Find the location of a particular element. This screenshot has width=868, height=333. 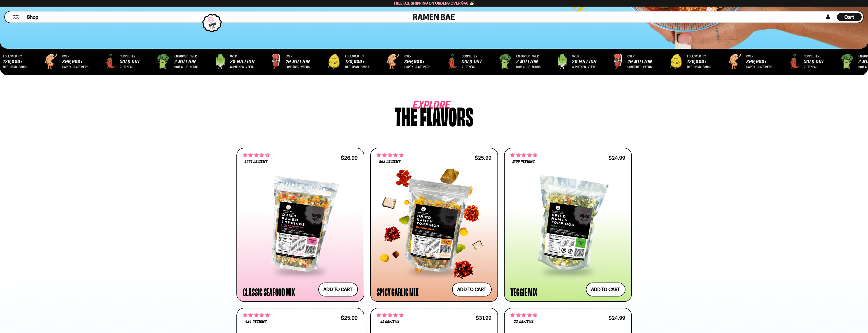

span: Cart is located at coordinates (849, 17).